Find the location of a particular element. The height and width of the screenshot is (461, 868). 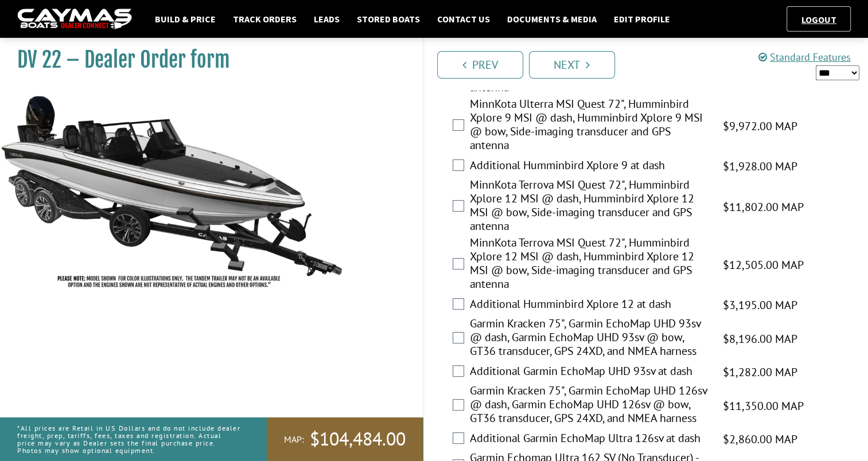

label: Additional Garmin EchoMap UHD 93sv at dash is located at coordinates (589, 373).